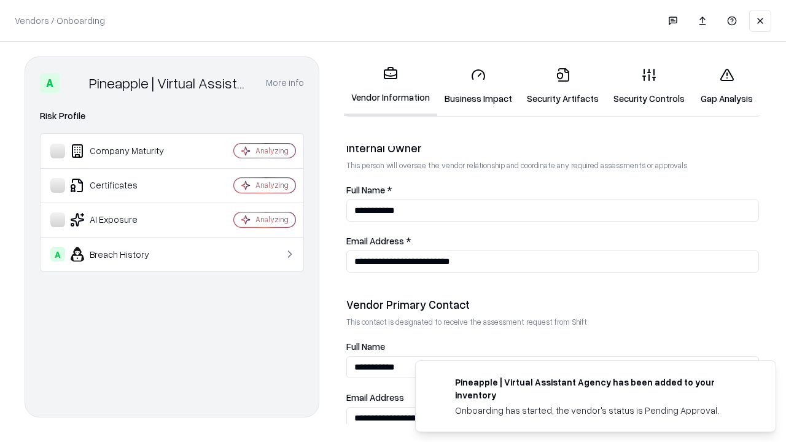 This screenshot has width=786, height=442. Describe the element at coordinates (172, 116) in the screenshot. I see `div: Risk Profile` at that location.